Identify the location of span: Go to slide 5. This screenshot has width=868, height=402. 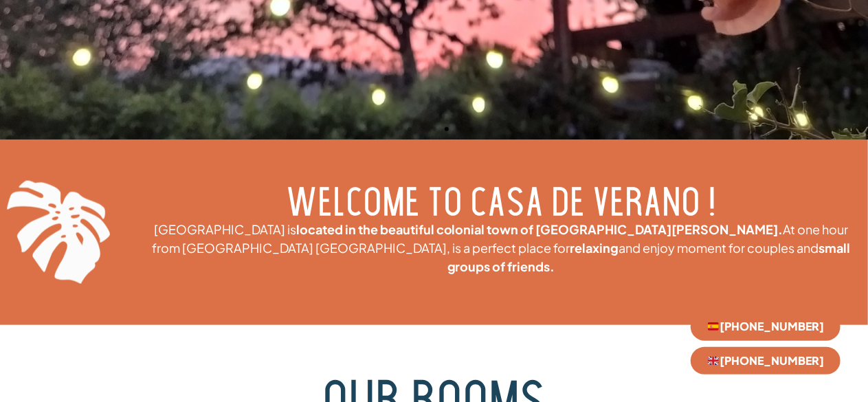
(447, 129).